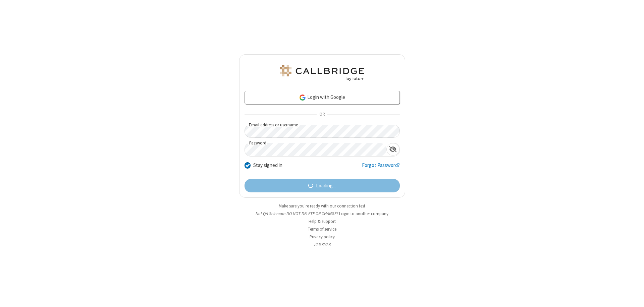  I want to click on a: Make sure you're ready with our connection test, so click(322, 206).